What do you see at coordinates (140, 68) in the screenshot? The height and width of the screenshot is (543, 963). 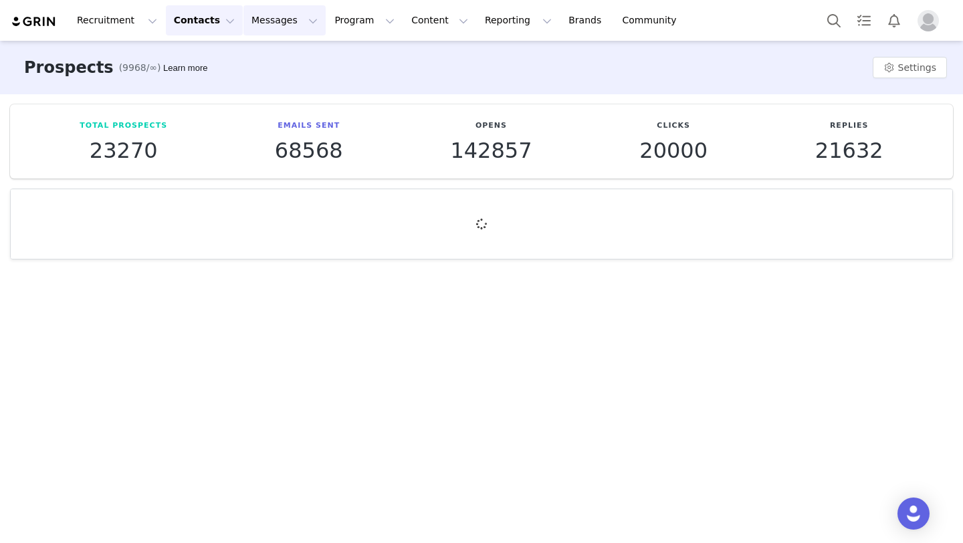 I see `span: (9968/∞)` at bounding box center [140, 68].